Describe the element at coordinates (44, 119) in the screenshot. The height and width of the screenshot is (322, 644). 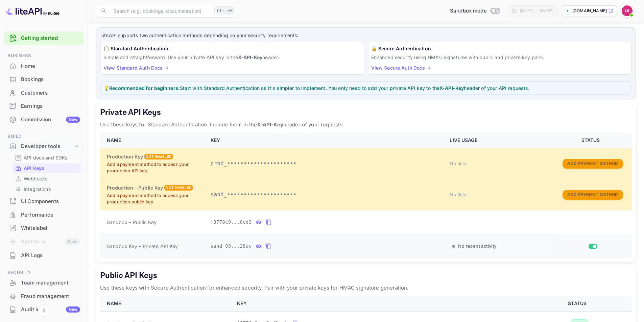
I see `a: CommissionNew` at that location.